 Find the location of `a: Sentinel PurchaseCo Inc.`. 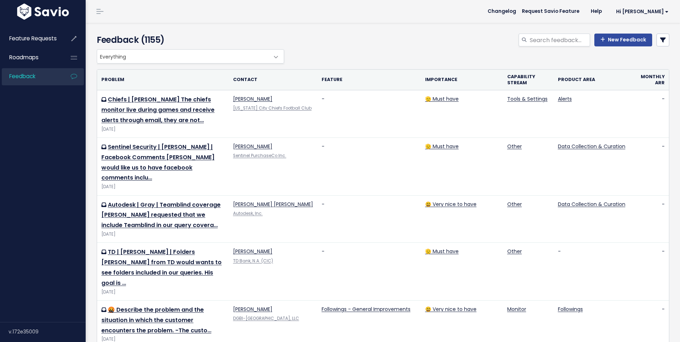

a: Sentinel PurchaseCo Inc. is located at coordinates (260, 156).